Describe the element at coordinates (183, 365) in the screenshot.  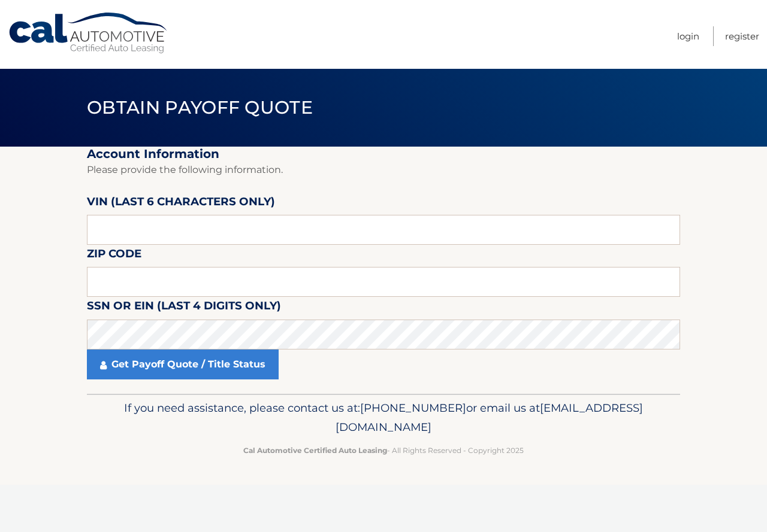
I see `a: Get Payoff Quote / Title Status` at that location.